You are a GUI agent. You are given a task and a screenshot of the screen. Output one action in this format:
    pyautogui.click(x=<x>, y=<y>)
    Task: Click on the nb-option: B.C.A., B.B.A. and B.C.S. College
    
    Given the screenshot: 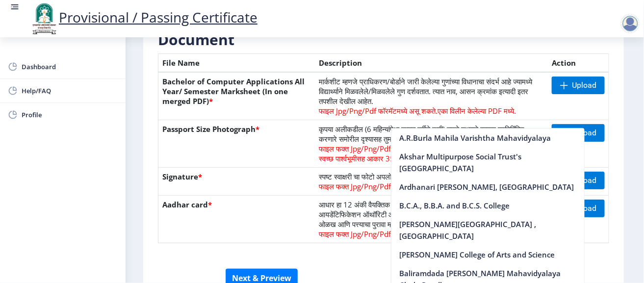 What is the action you would take?
    pyautogui.click(x=487, y=206)
    